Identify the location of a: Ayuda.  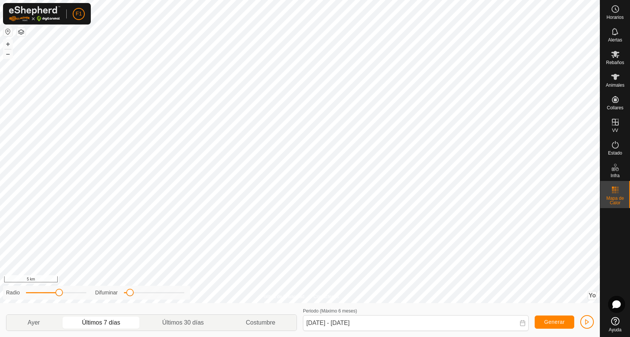
(615, 324).